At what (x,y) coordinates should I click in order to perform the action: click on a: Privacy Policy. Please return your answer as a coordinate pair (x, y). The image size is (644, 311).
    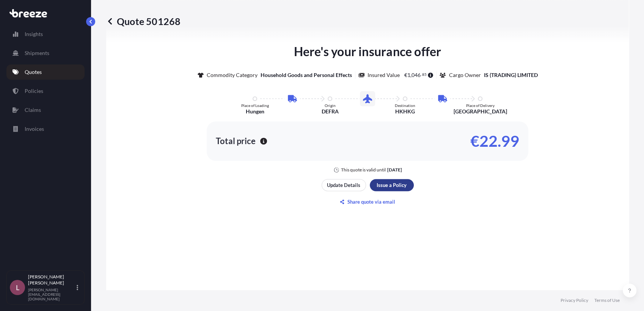
    Looking at the image, I should click on (574, 301).